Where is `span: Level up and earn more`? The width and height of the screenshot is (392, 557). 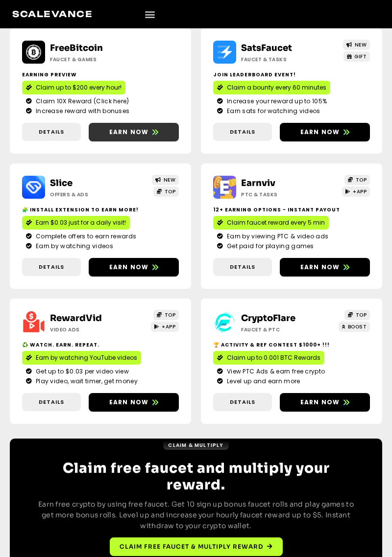 span: Level up and earn more is located at coordinates (262, 381).